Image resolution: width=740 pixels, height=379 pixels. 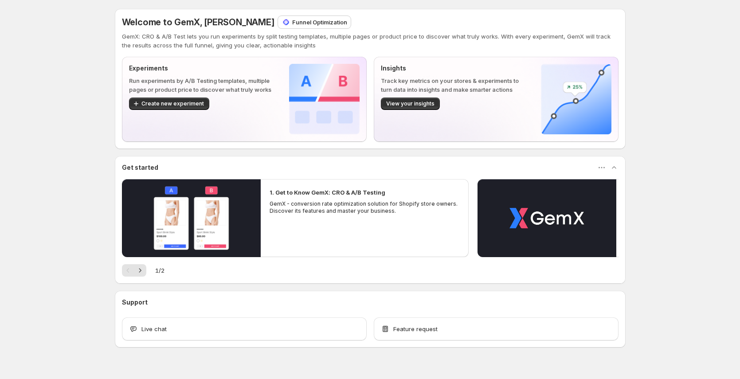 I want to click on button: View your insights, so click(x=410, y=104).